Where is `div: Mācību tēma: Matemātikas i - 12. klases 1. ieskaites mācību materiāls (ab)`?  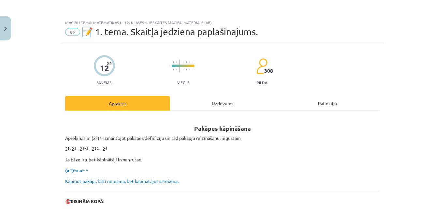 div: Mācību tēma: Matemātikas i - 12. klases 1. ieskaites mācību materiāls (ab) is located at coordinates (222, 22).